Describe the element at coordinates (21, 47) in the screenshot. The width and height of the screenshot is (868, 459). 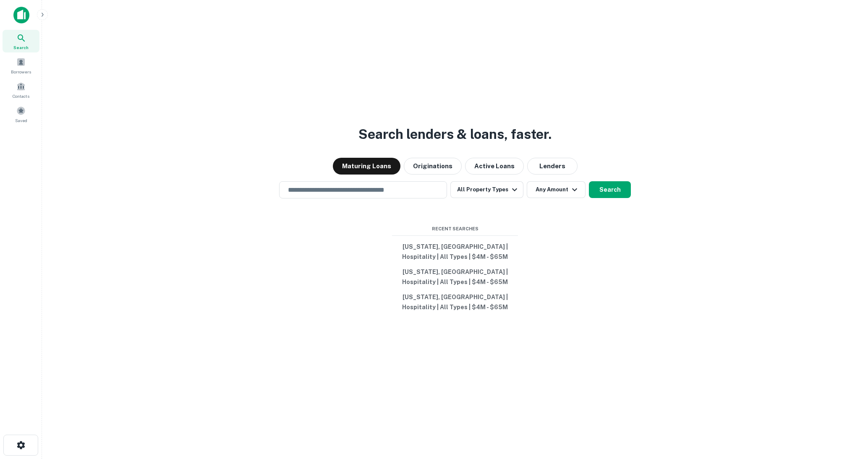
I see `span: Search` at that location.